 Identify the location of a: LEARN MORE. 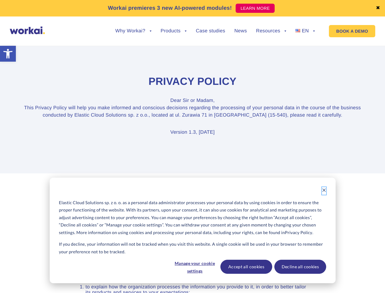
(255, 8).